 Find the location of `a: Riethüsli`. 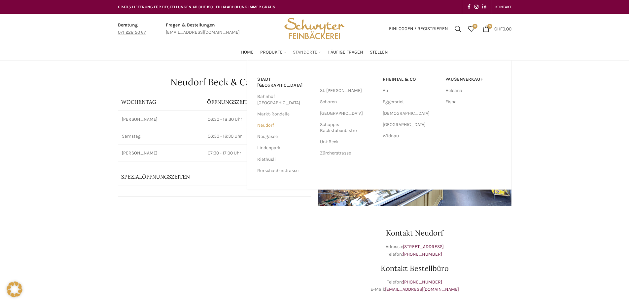

a: Riethüsli is located at coordinates (285, 159).